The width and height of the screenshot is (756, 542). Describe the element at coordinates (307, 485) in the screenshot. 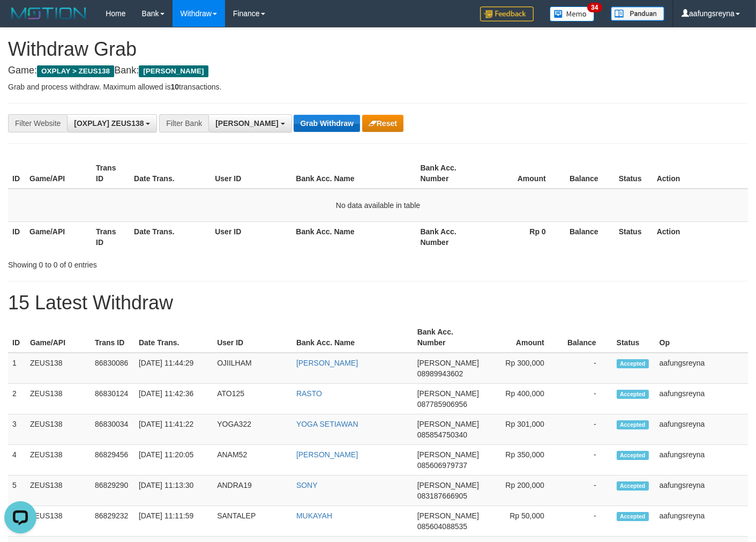

I see `a: SONY` at that location.